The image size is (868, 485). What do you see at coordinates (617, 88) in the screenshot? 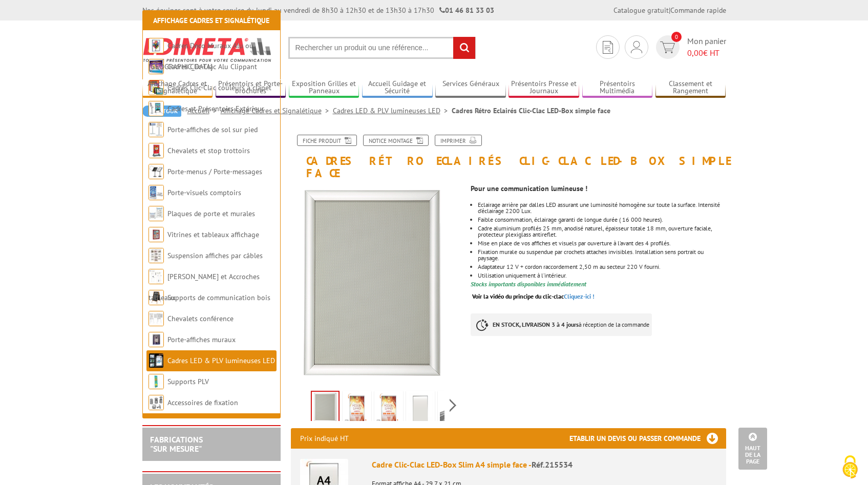
I see `a: Présentoirs Multimédia` at bounding box center [617, 88].